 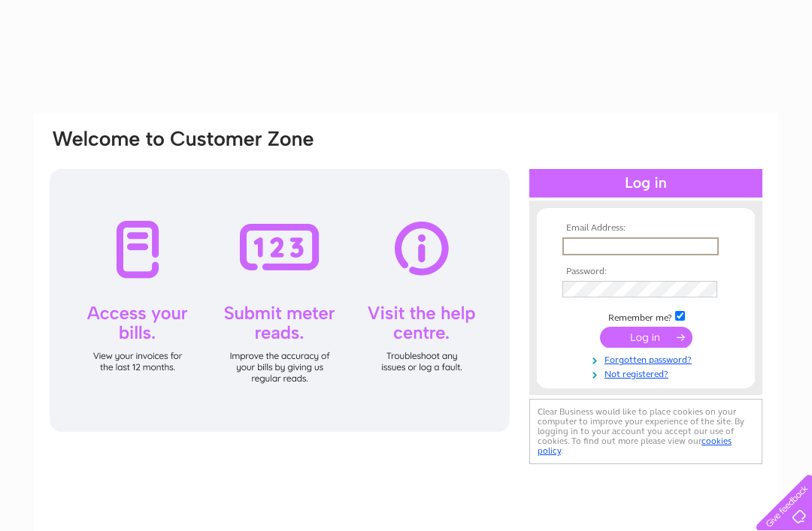 What do you see at coordinates (646, 337) in the screenshot?
I see `input: Submit` at bounding box center [646, 337].